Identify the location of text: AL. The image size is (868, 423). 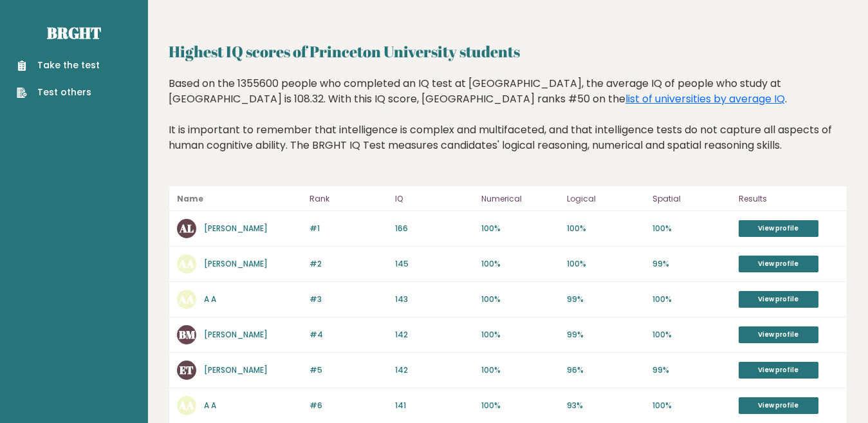
(186, 228).